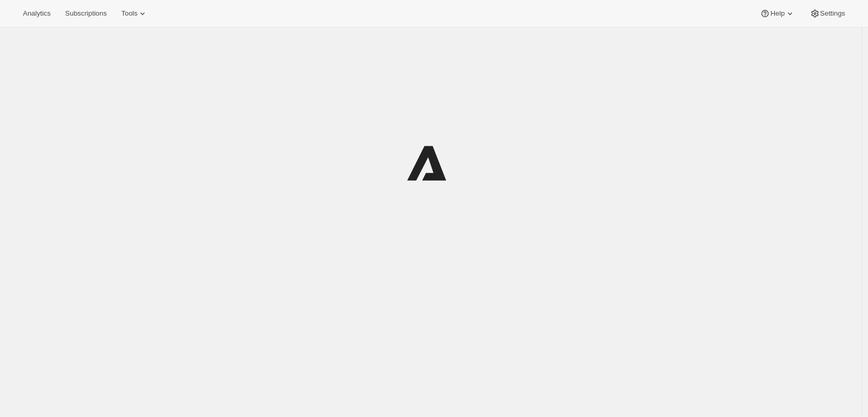  Describe the element at coordinates (37, 13) in the screenshot. I see `button: Analytics` at that location.